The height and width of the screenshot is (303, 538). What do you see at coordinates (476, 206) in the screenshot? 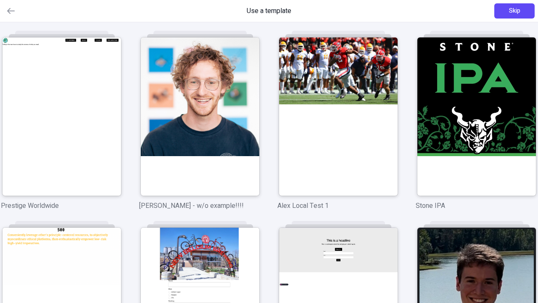
I see `p: Stone IPA` at bounding box center [476, 206].